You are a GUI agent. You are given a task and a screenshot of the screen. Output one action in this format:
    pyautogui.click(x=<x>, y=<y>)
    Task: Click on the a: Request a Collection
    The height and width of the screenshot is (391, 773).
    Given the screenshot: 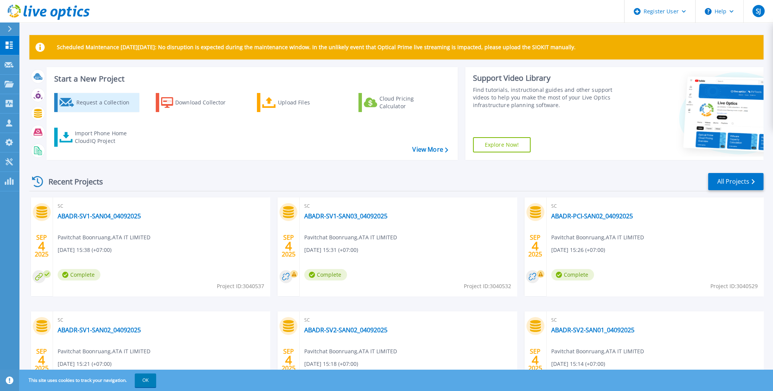 What is the action you would take?
    pyautogui.click(x=97, y=103)
    